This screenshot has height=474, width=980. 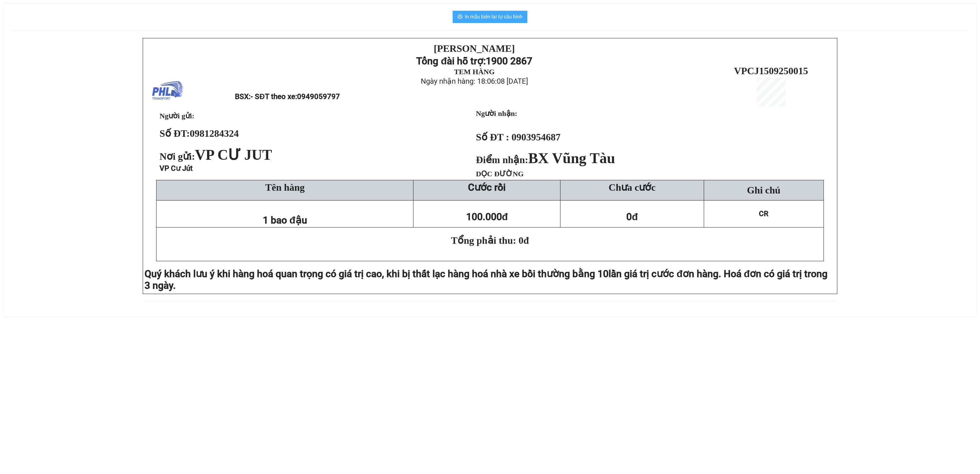 I want to click on span: DỌC ĐƯỜNG, so click(x=500, y=174).